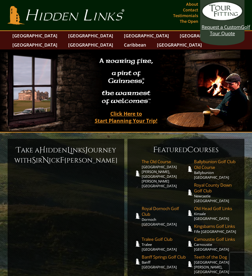  Describe the element at coordinates (163, 161) in the screenshot. I see `span: The Old Course` at that location.